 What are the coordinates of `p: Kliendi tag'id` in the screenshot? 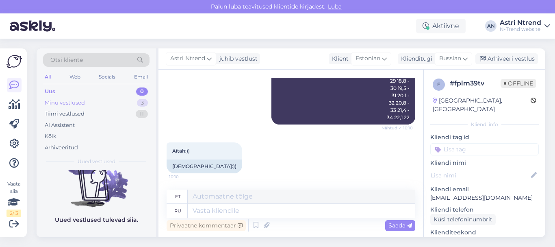 It's located at (484, 137).